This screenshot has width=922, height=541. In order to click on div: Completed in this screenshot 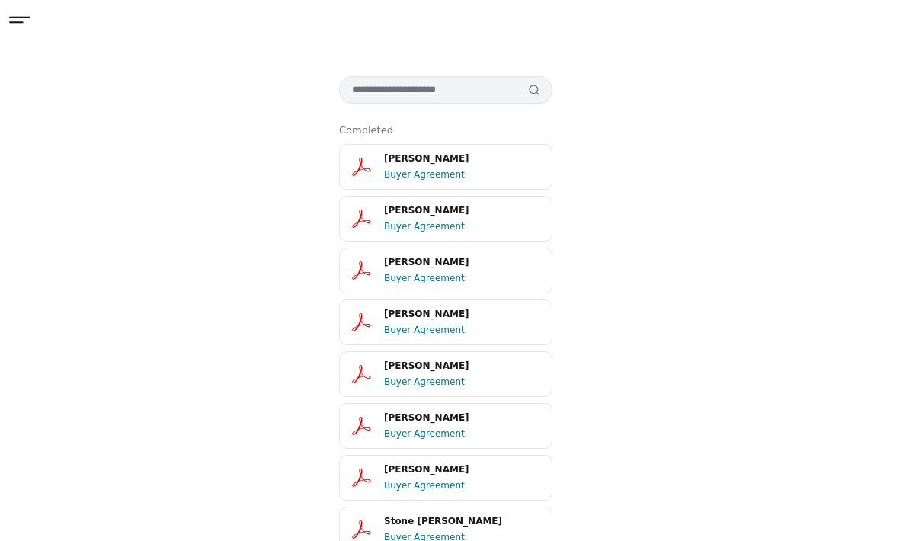, I will do `click(461, 130)`.